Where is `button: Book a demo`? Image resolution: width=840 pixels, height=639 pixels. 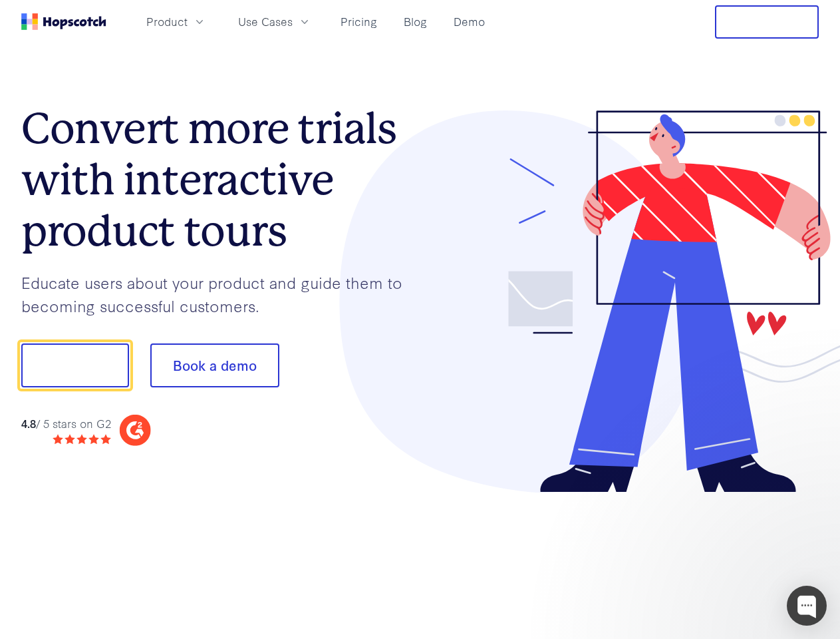
button: Book a demo is located at coordinates (215, 365).